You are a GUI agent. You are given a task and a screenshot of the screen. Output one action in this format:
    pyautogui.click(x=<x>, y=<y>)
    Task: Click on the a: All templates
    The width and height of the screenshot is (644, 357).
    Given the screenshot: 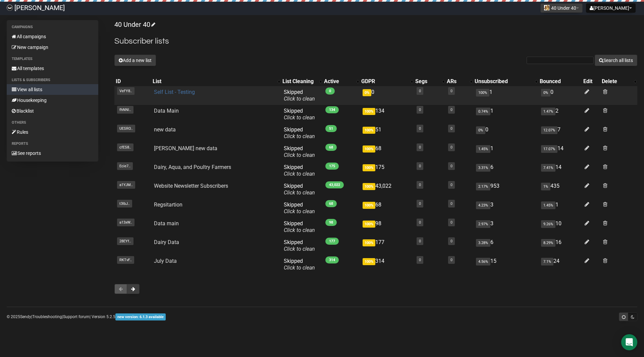 What is the action you would take?
    pyautogui.click(x=52, y=69)
    